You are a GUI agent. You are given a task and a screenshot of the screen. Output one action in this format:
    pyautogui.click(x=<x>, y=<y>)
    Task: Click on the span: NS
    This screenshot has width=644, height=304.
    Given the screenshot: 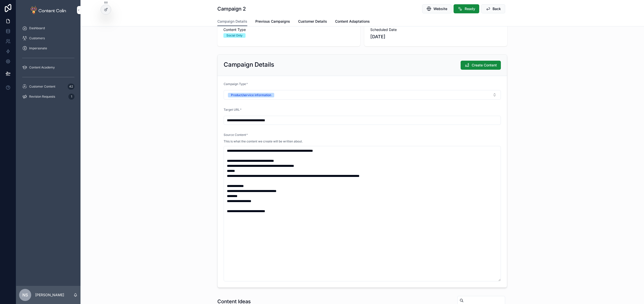 What is the action you would take?
    pyautogui.click(x=25, y=295)
    